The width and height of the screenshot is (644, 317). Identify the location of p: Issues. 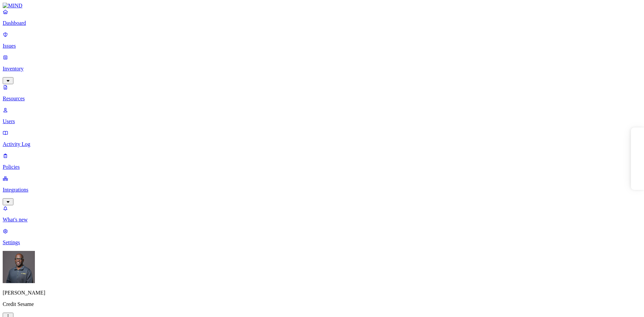
(322, 46).